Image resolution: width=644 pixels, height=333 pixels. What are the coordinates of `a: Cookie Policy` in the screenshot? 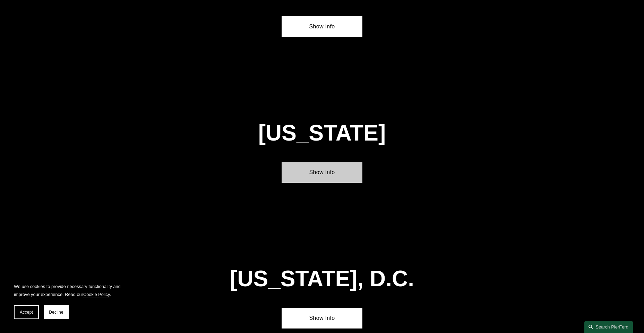 It's located at (97, 294).